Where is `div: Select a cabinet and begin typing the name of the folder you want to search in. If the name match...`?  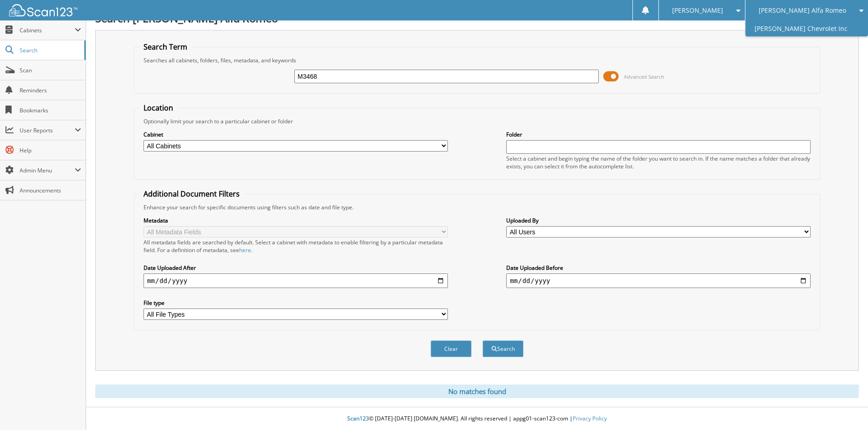
div: Select a cabinet and begin typing the name of the folder you want to search in. If the name match... is located at coordinates (658, 162).